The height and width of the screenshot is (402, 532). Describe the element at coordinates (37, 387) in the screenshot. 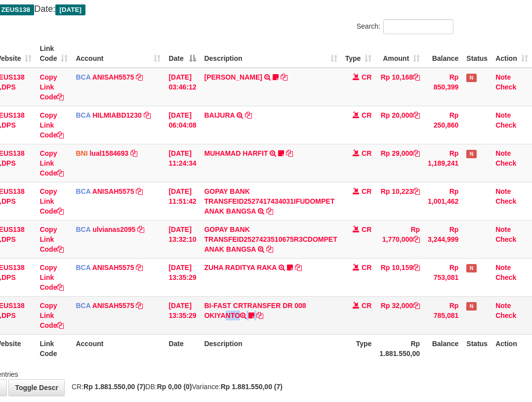

I see `a: Toggle Descr` at that location.